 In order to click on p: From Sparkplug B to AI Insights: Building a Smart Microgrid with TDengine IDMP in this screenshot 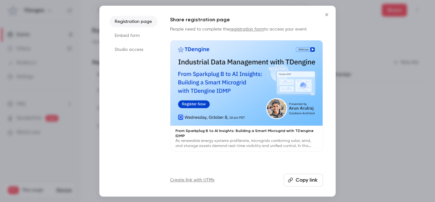, I will do `click(246, 133)`.